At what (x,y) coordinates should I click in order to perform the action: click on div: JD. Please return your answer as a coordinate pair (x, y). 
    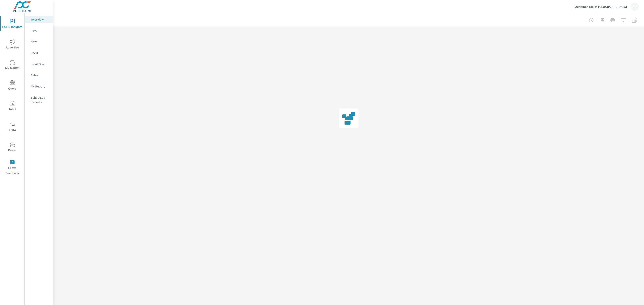
    Looking at the image, I should click on (634, 7).